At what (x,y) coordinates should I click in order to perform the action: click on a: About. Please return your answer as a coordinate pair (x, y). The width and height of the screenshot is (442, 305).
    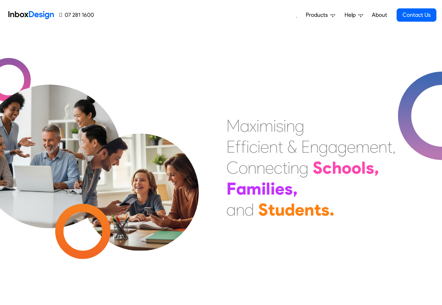
    Looking at the image, I should click on (379, 15).